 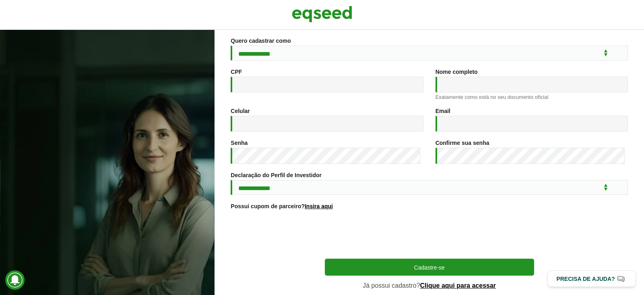 What do you see at coordinates (239, 143) in the screenshot?
I see `label: Senha` at bounding box center [239, 143].